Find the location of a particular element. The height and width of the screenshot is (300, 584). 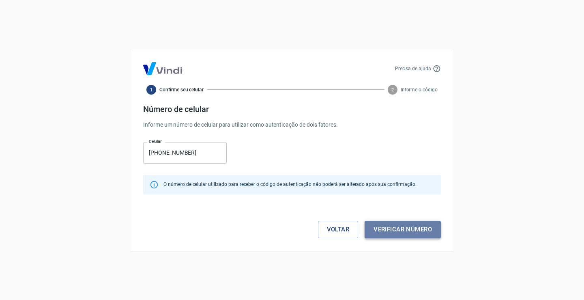

text: 1 is located at coordinates (151, 89).